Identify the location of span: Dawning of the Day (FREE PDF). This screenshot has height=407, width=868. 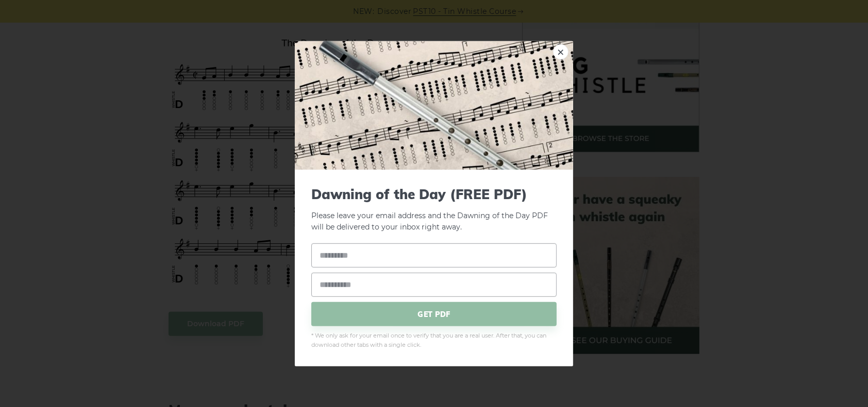
(434, 194).